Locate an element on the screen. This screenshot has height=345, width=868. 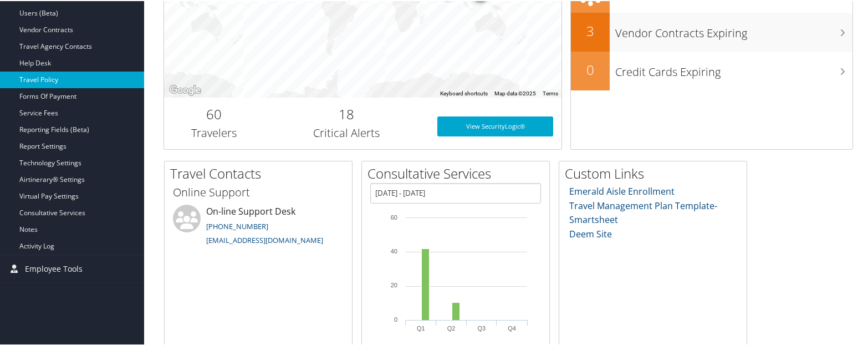
h2: 18 is located at coordinates (346, 113).